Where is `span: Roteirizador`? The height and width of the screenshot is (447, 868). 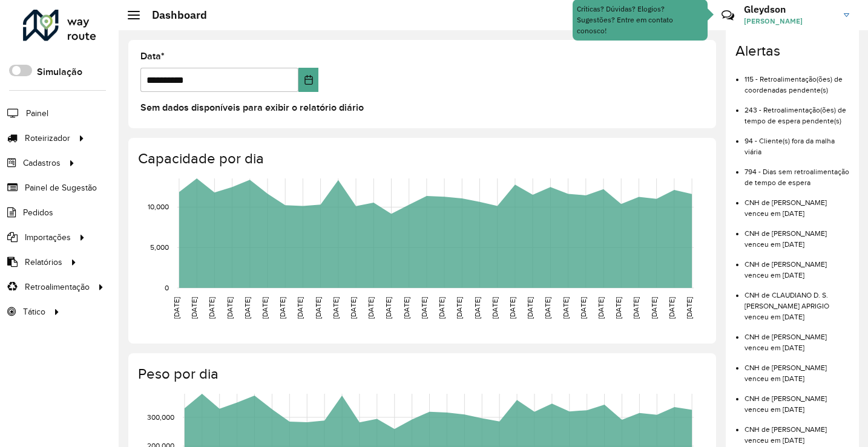
span: Roteirizador is located at coordinates (48, 138).